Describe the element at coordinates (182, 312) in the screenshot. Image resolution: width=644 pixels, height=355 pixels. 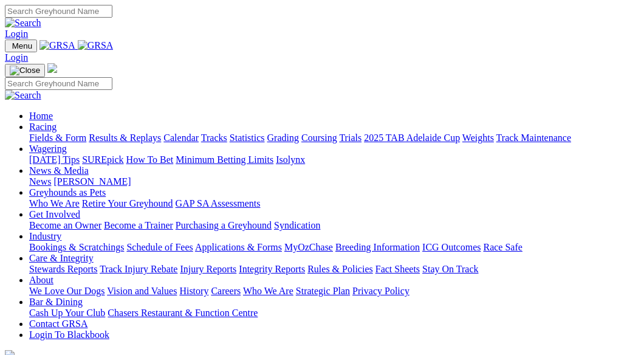
I see `a: Chasers Restaurant & Function Centre` at that location.